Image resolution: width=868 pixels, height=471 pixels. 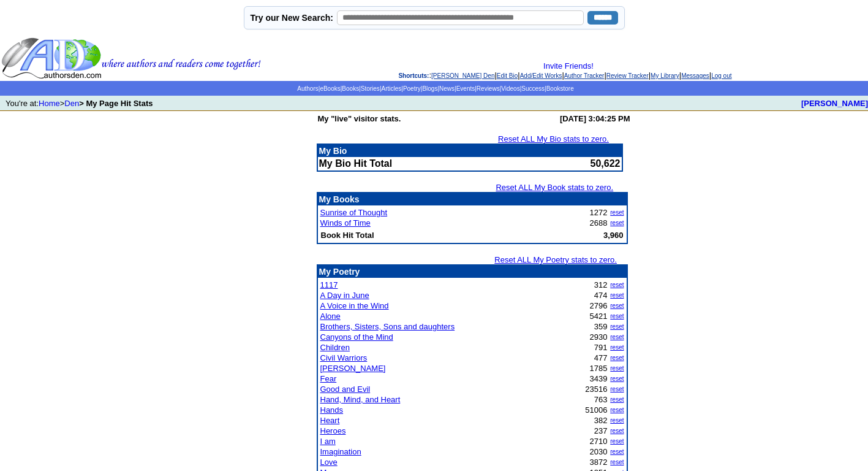 What do you see at coordinates (354, 212) in the screenshot?
I see `a: Sunrise of Thought` at bounding box center [354, 212].